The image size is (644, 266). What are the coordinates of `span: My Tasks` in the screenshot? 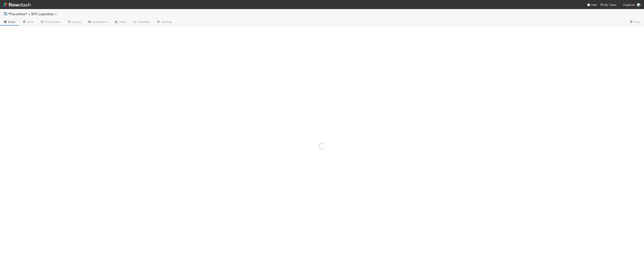 It's located at (608, 4).